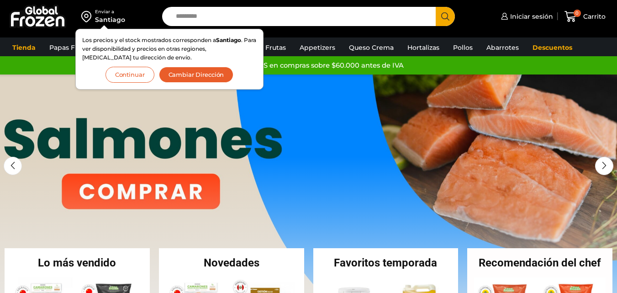 This screenshot has width=617, height=293. I want to click on a: Hortalizas, so click(423, 48).